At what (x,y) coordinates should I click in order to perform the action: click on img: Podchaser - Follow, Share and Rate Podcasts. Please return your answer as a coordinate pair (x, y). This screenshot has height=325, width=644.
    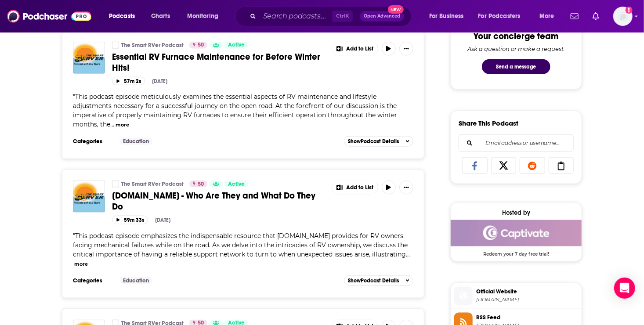
    Looking at the image, I should click on (49, 16).